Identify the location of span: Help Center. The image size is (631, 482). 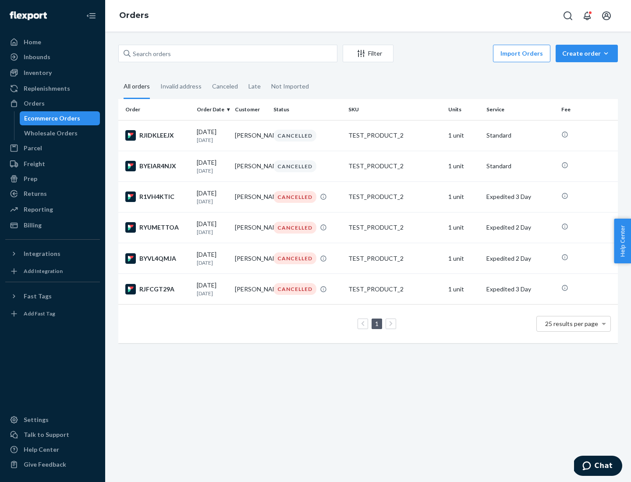
(622, 241).